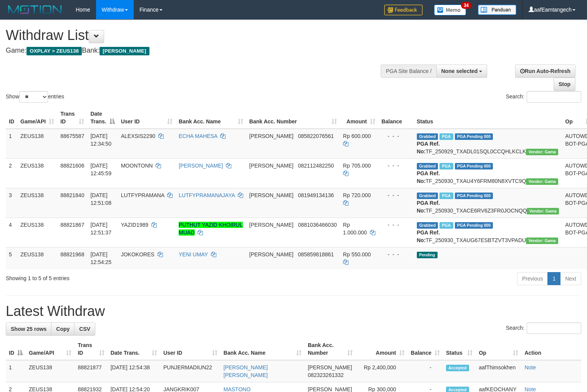  I want to click on td: 88821877, so click(91, 371).